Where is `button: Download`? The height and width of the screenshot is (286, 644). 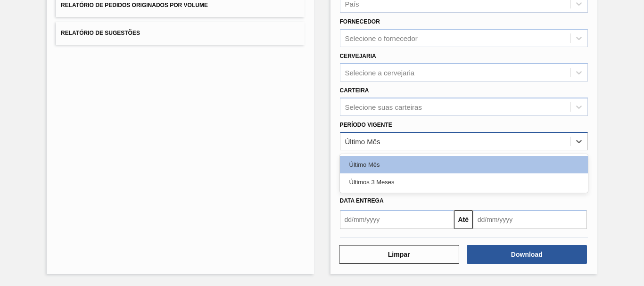 button: Download is located at coordinates (527, 255).